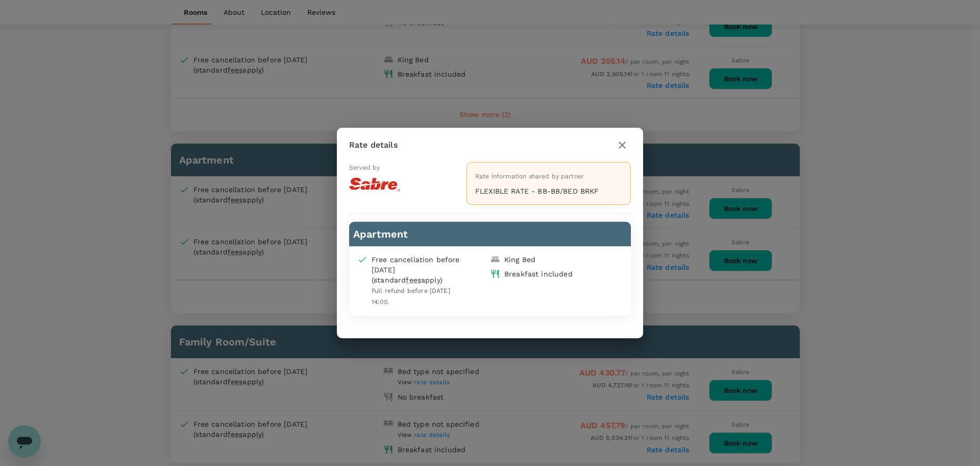 This screenshot has width=980, height=466. Describe the element at coordinates (373, 145) in the screenshot. I see `p: Rate details` at that location.